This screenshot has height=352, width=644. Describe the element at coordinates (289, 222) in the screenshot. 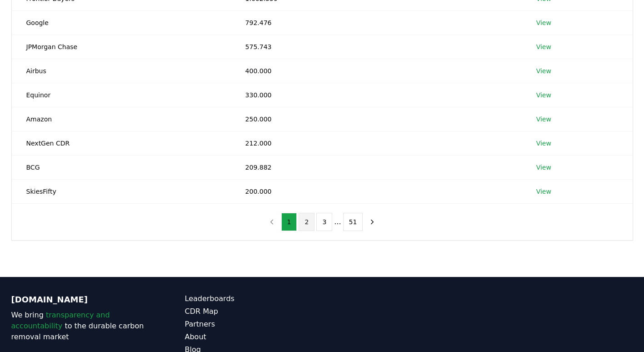

I see `button: 1` at that location.